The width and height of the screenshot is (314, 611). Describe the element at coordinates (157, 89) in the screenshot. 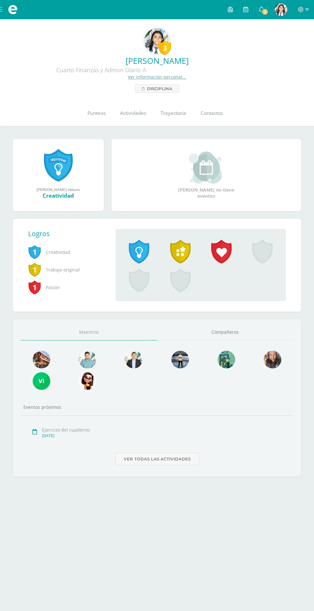

I see `a: Disciplina` at that location.